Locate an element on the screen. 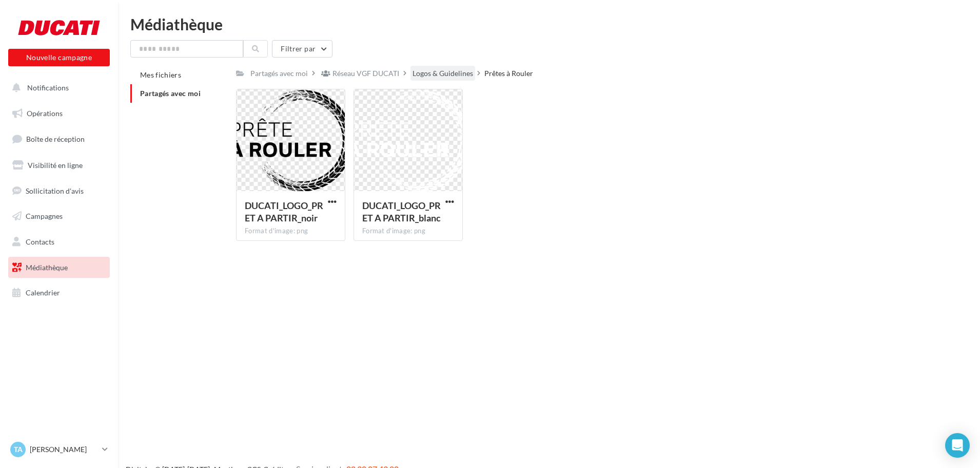 The image size is (980, 468). div: Prêtes à Rouler is located at coordinates (508, 73).